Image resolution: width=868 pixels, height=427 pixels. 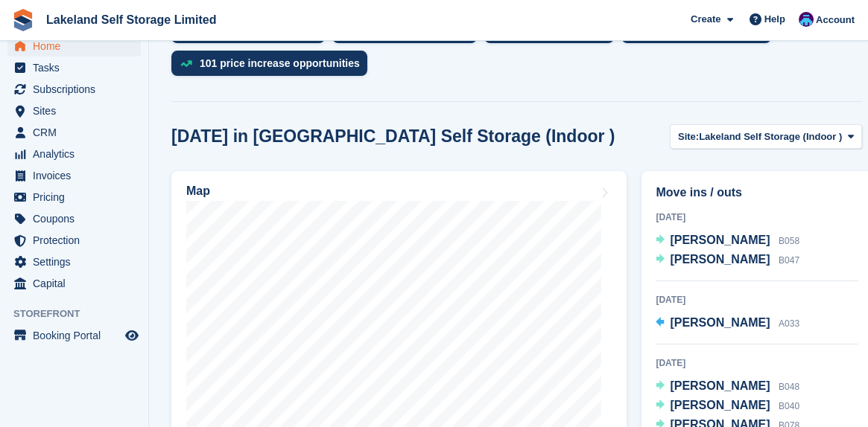 What do you see at coordinates (273, 67) in the screenshot?
I see `a: 101 price increase opportunities` at bounding box center [273, 67].